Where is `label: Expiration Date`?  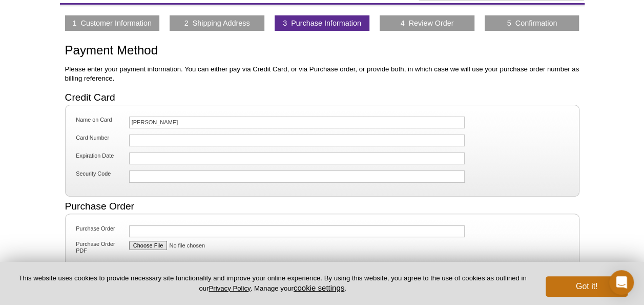 label: Expiration Date is located at coordinates (101, 156).